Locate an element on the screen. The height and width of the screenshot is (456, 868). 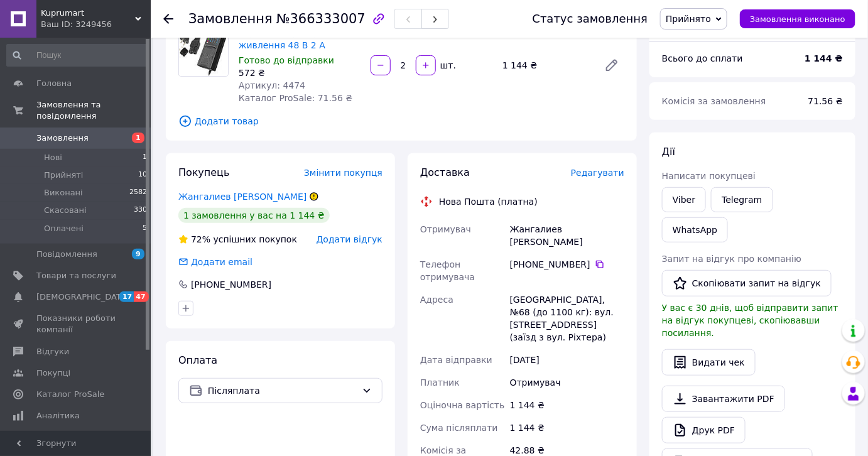
span: Покупець is located at coordinates (205, 172).